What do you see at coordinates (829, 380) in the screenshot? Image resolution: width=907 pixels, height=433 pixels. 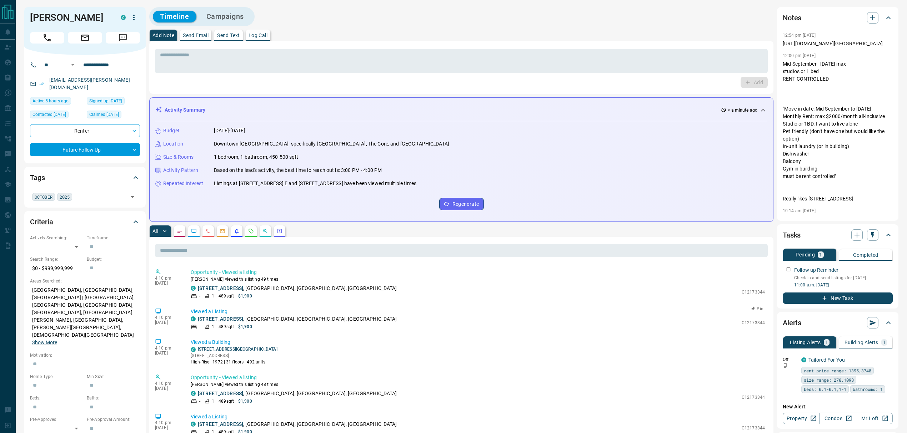 I see `span: size range: 278,1098` at bounding box center [829, 380].